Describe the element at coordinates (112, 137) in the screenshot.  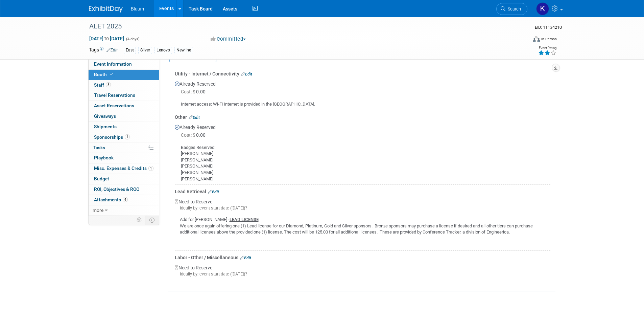
I see `span: Sponsorships` at that location.